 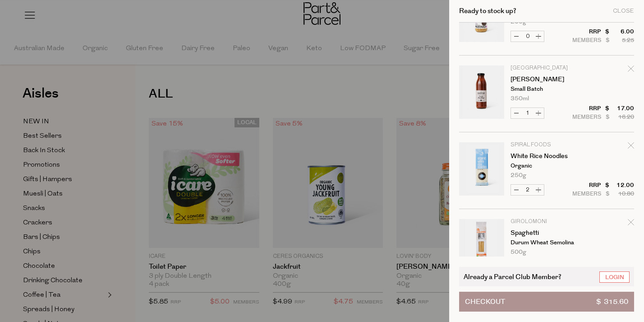 What do you see at coordinates (518, 175) in the screenshot?
I see `span: 250g` at bounding box center [518, 175].